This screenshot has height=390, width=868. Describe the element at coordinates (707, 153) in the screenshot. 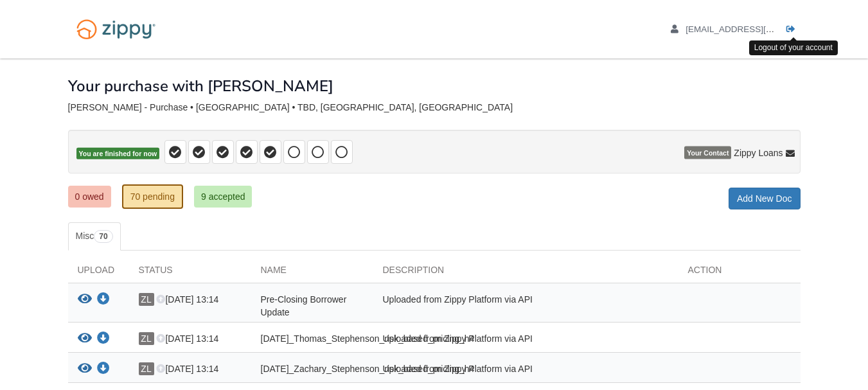

I see `span: Your Contact` at that location.